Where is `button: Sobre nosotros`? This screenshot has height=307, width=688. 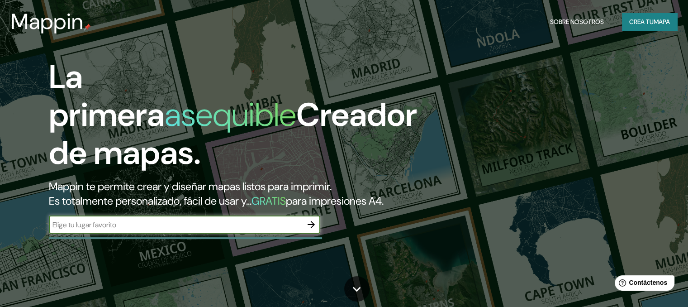
button: Sobre nosotros is located at coordinates (577, 22).